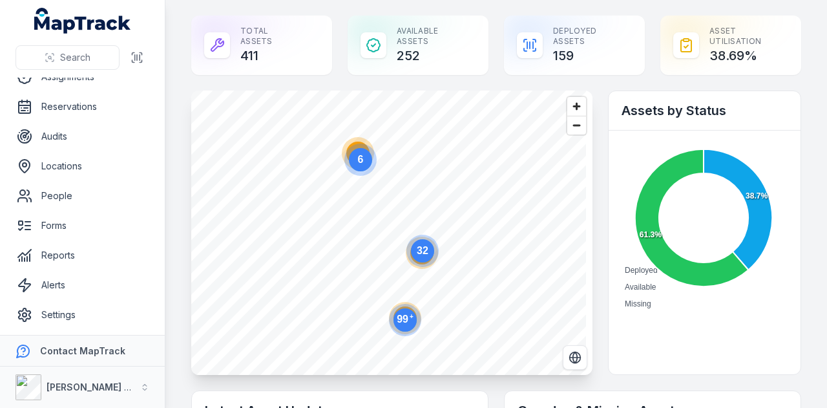  Describe the element at coordinates (82, 136) in the screenshot. I see `a: Audits` at that location.